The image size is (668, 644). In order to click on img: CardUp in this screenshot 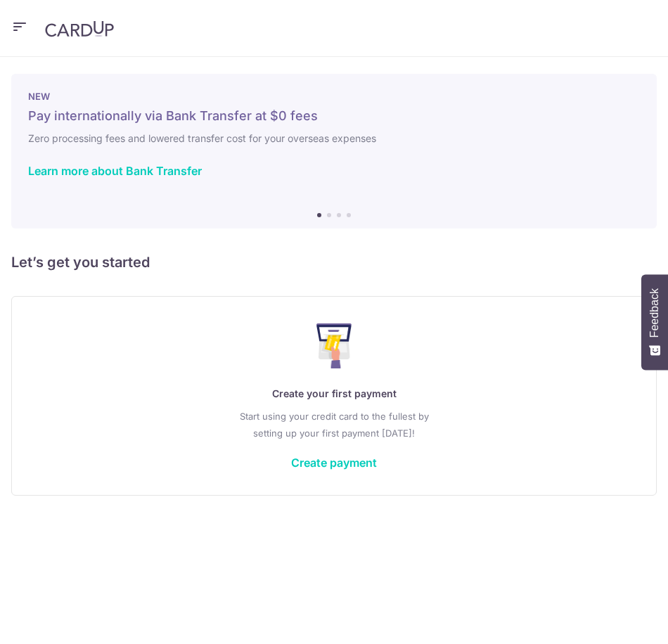, I will do `click(79, 29)`.